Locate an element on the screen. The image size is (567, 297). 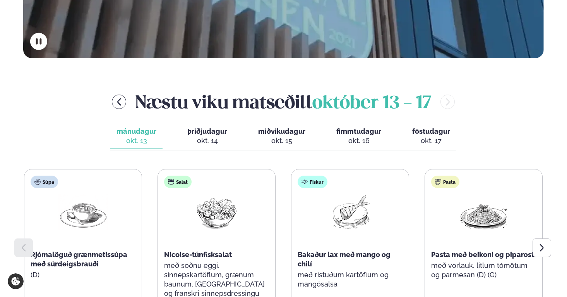
span: mánudagur is located at coordinates (136, 131).